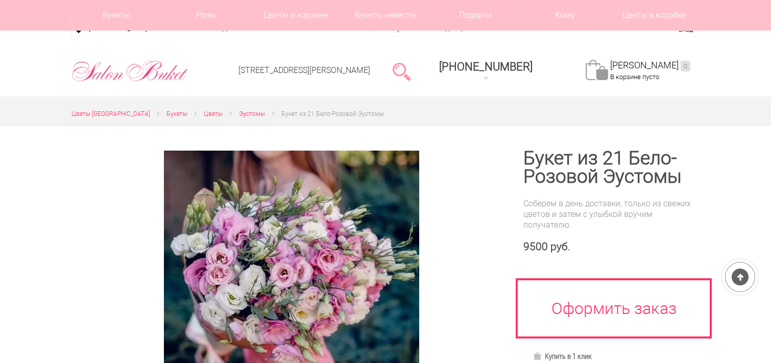  Describe the element at coordinates (635, 77) in the screenshot. I see `span: В корзине пусто` at that location.